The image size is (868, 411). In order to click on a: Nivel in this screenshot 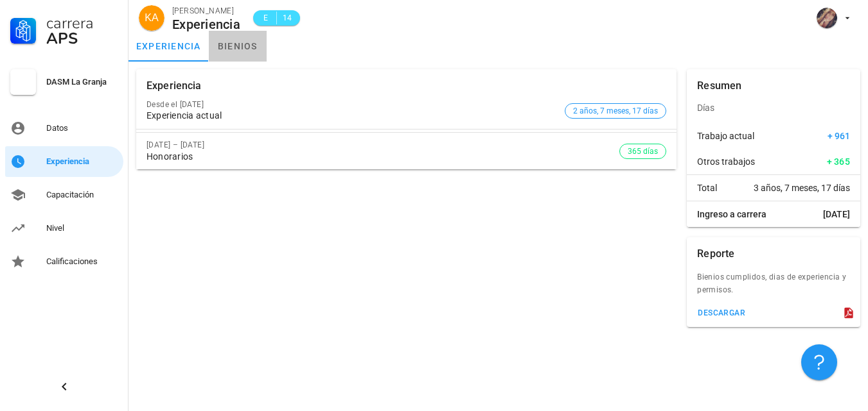, I will do `click(65, 229)`.